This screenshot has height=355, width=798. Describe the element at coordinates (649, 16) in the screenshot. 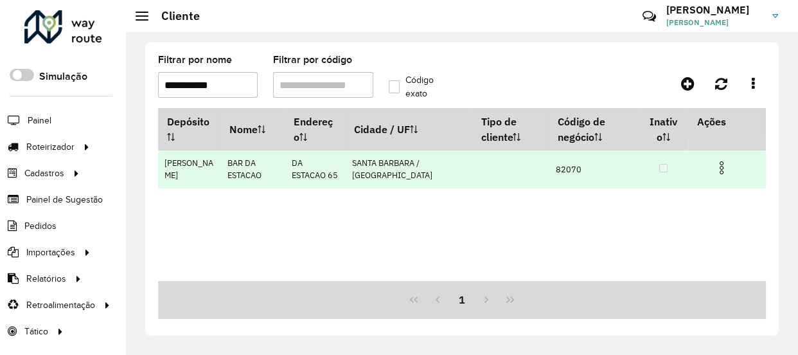

I see `a: Contato Rápido` at that location.